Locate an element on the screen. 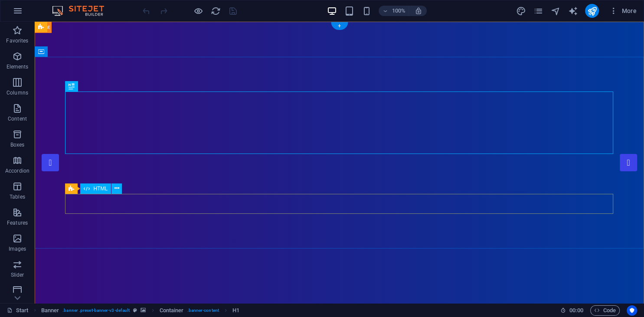  button: publish is located at coordinates (592, 11).